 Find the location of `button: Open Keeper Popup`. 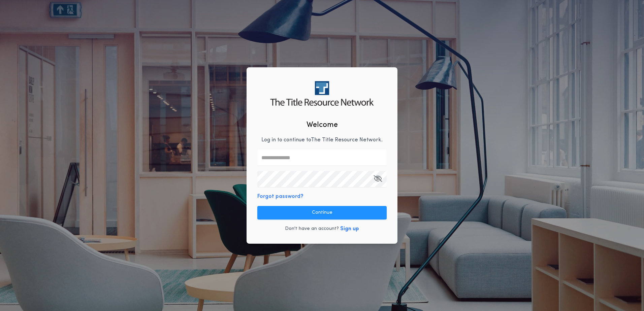

button: Open Keeper Popup is located at coordinates (377, 179).